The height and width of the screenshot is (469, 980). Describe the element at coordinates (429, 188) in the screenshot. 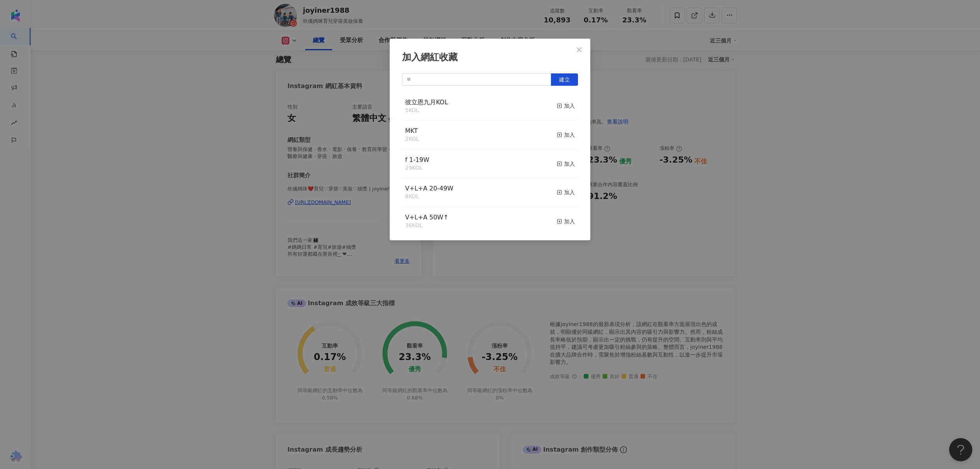

I see `span: V+L+A 20-49W` at that location.